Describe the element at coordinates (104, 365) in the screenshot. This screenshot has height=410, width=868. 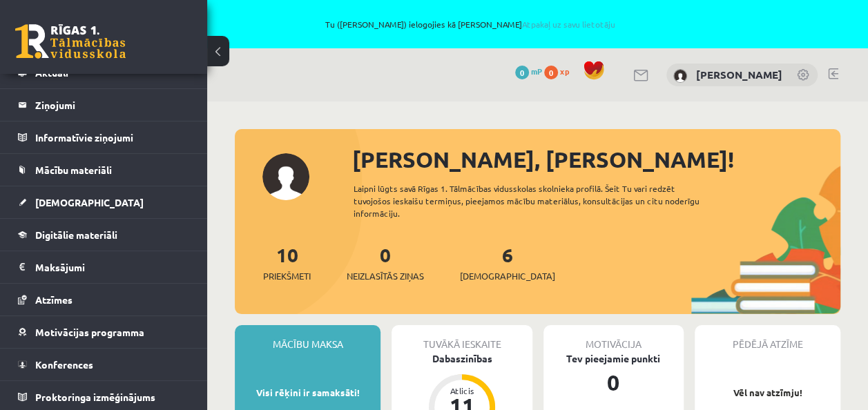
I see `a: Konferences` at that location.